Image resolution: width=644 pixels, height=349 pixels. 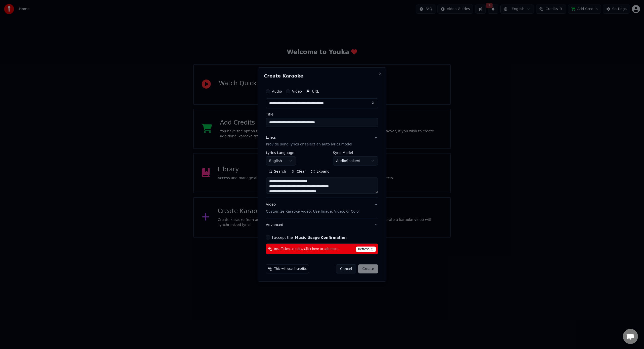 I want to click on button: Clear, so click(x=298, y=172).